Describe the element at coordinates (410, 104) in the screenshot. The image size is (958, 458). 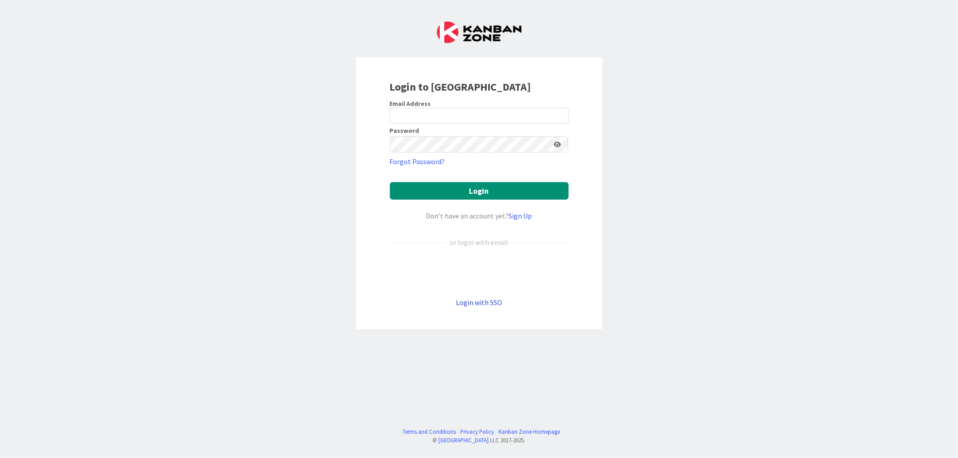
I see `label: Email Address` at that location.